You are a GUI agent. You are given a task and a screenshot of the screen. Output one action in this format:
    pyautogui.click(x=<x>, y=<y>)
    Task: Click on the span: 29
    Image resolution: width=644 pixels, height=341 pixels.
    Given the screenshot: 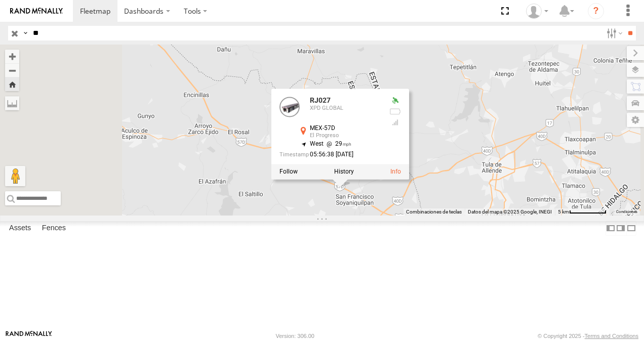 What is the action you would take?
    pyautogui.click(x=337, y=145)
    